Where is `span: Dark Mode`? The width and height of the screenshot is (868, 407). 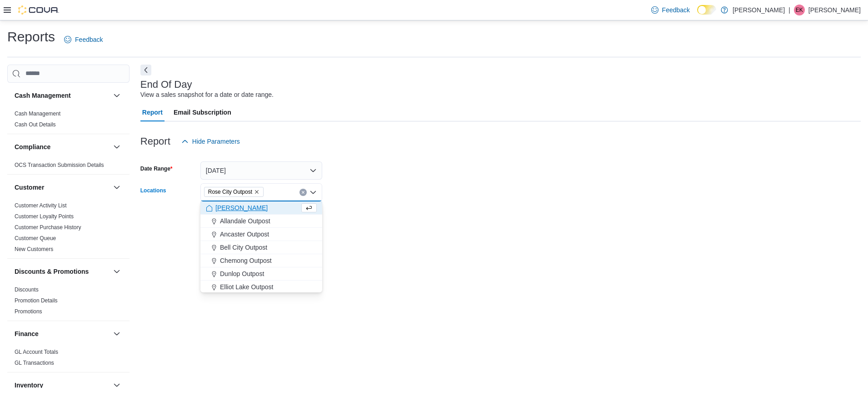
span: Dark Mode is located at coordinates (697, 14).